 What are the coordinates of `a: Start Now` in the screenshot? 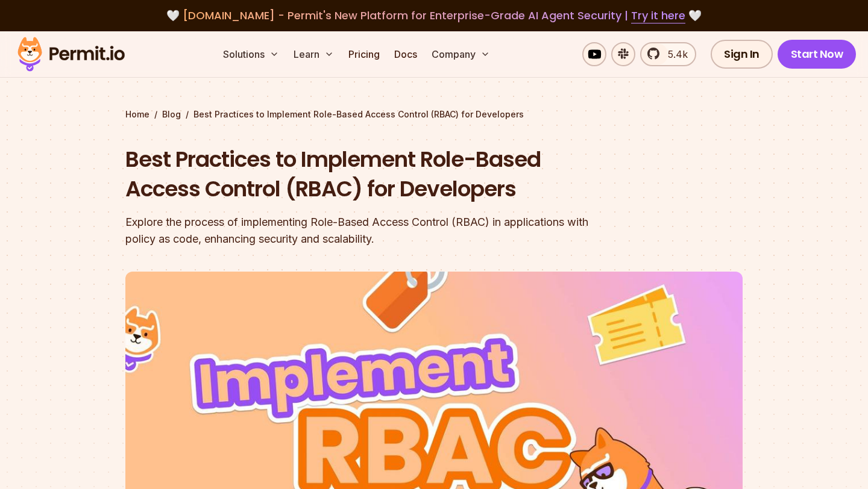 It's located at (817, 54).